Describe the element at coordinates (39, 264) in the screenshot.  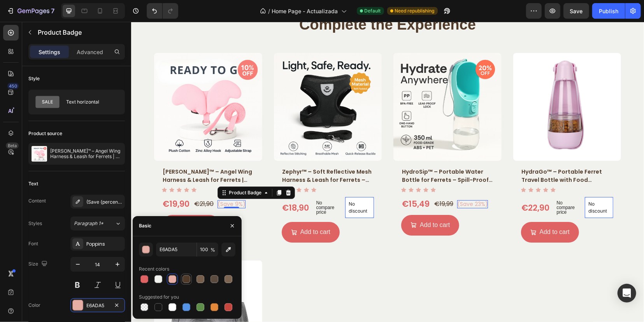
I see `div: Size` at that location.